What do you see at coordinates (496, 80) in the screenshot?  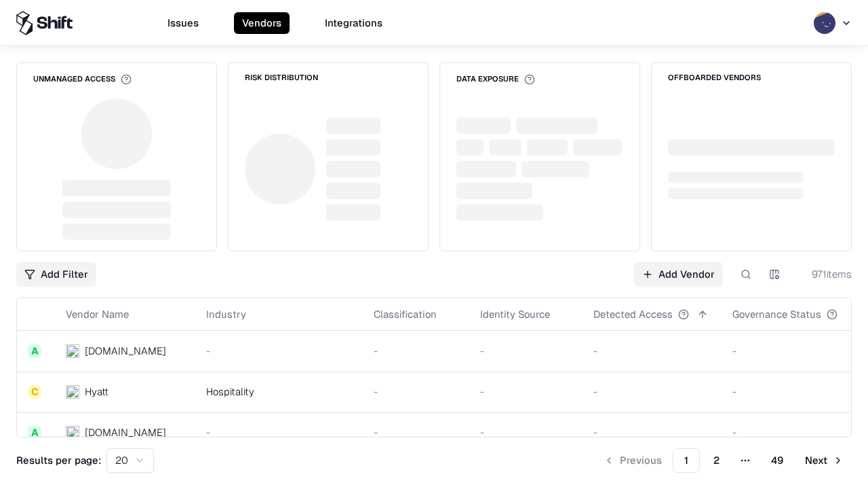 I see `div: Data Exposure` at bounding box center [496, 80].